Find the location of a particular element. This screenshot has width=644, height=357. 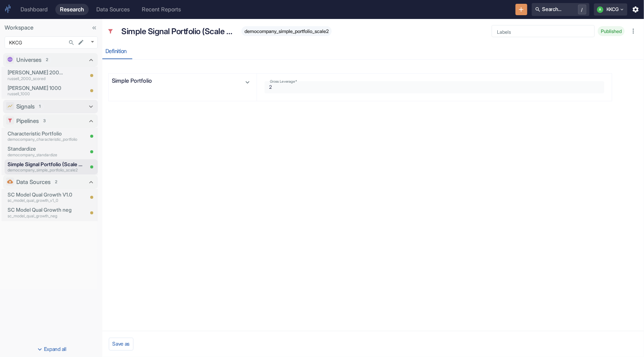

a: Research is located at coordinates (72, 10).